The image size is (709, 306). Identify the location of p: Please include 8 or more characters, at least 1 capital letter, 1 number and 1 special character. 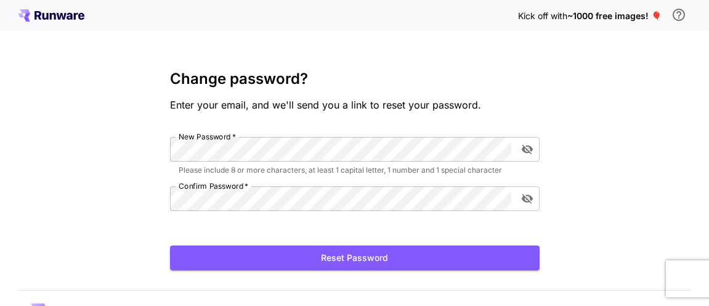
(355, 170).